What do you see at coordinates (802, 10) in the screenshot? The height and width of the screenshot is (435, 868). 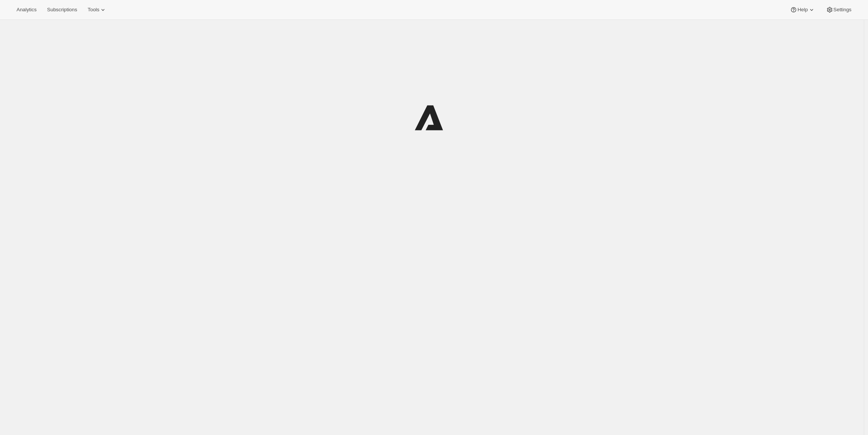 I see `span: Help` at bounding box center [802, 10].